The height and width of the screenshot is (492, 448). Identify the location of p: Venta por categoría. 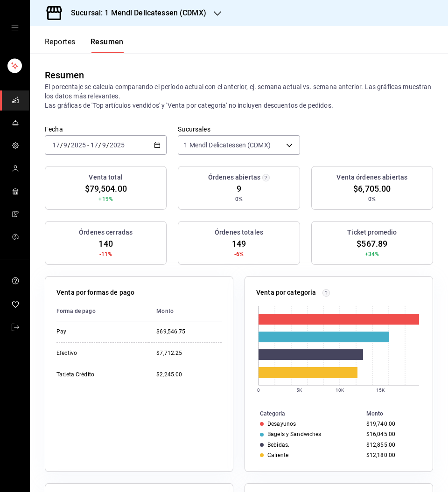
(286, 292).